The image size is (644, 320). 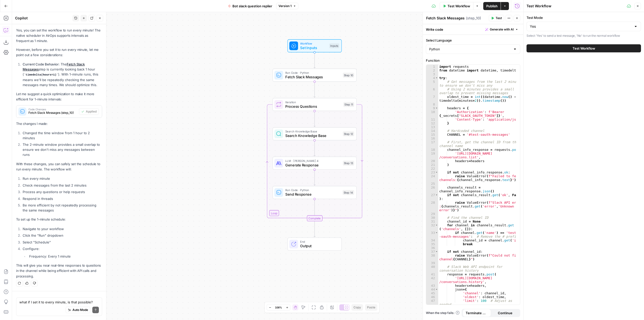 What do you see at coordinates (59, 220) in the screenshot?
I see `p: To set up the 1-minute schedule:` at bounding box center [59, 220].